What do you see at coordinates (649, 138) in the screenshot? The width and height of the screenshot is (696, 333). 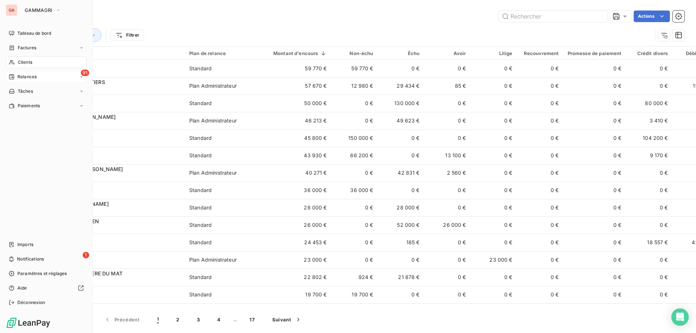 I see `td: 104 200 €` at bounding box center [649, 138].